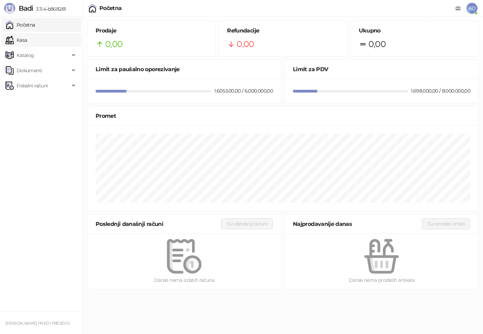 The width and height of the screenshot is (483, 334). I want to click on button: Svi današnji računi, so click(247, 224).